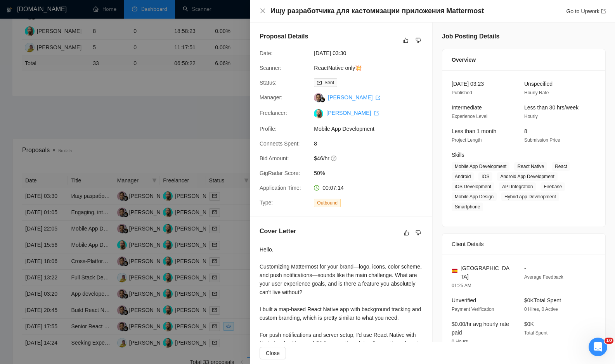 The height and width of the screenshot is (364, 615). Describe the element at coordinates (537, 93) in the screenshot. I see `span: Hourly Rate` at that location.